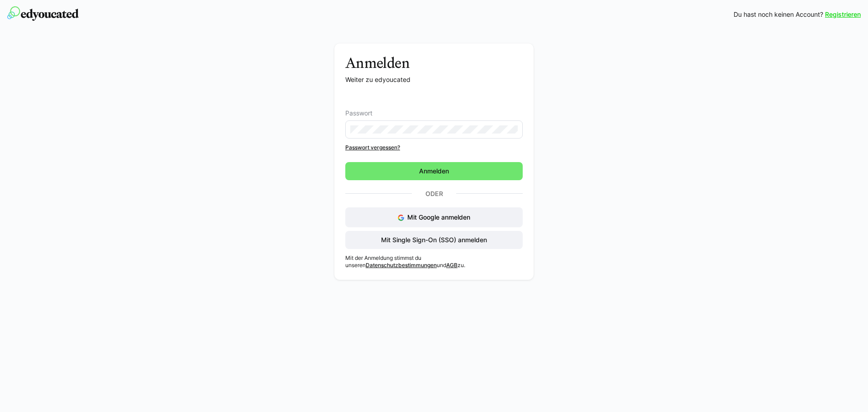 The image size is (868, 412). What do you see at coordinates (434, 148) in the screenshot?
I see `a: Passwort vergessen?` at bounding box center [434, 148].